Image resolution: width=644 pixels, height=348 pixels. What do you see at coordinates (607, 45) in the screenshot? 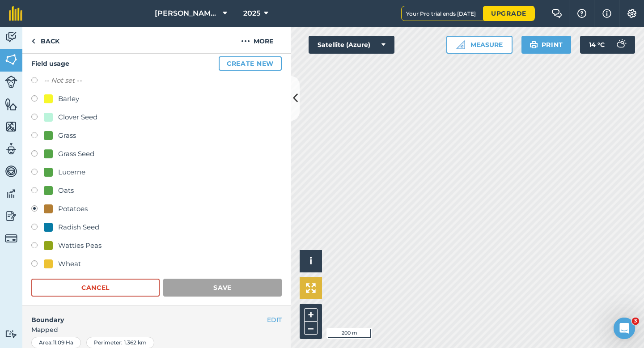
I see `button: 14 °C` at bounding box center [607, 45].